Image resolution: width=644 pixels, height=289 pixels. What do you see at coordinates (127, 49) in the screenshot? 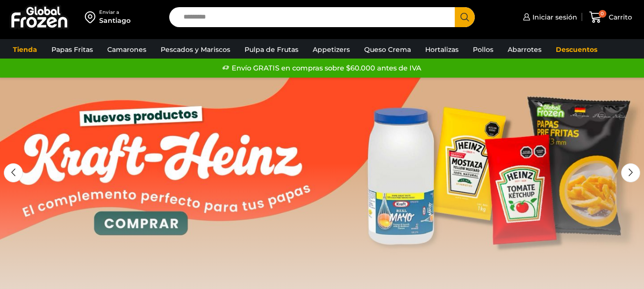
I see `a: Camarones` at bounding box center [127, 49].